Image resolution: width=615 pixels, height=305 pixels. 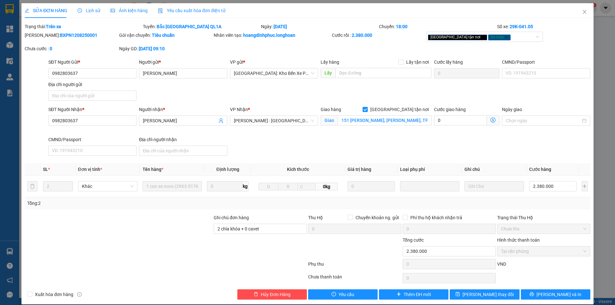 I want to click on span: Giao, so click(x=329, y=120).